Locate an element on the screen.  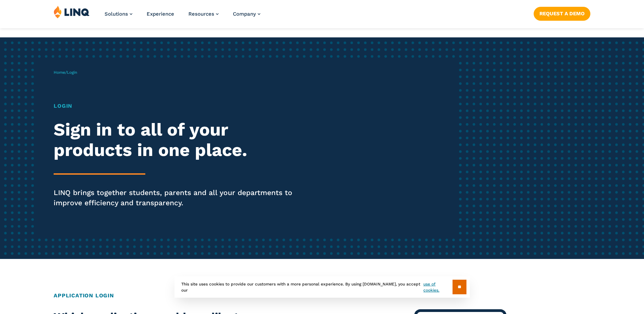
a: Home is located at coordinates (59, 72).